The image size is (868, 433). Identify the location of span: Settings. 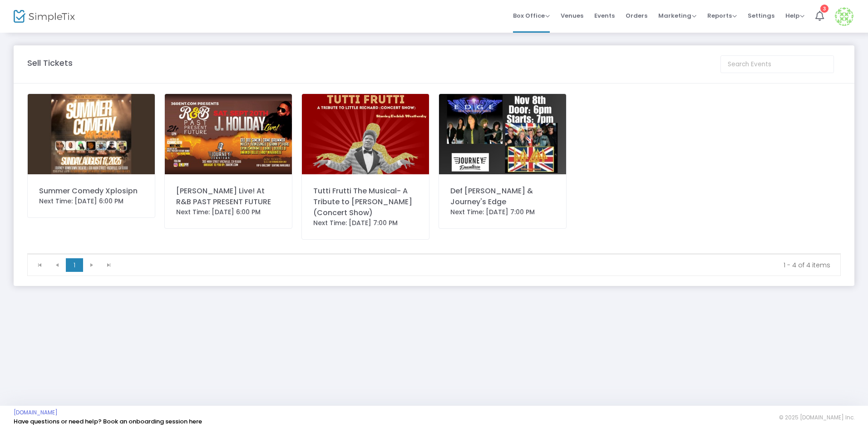
(761, 15).